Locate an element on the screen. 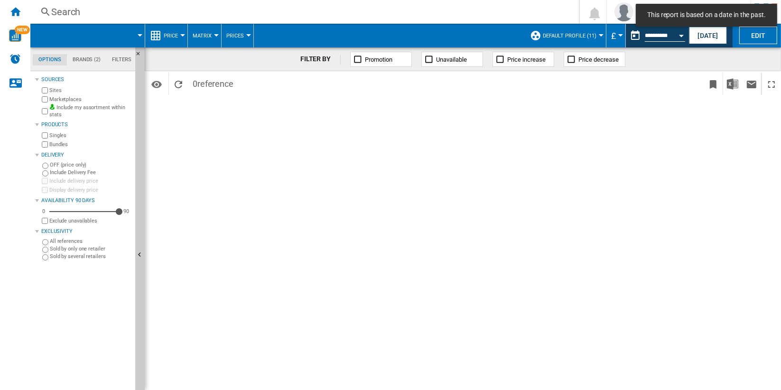 The width and height of the screenshot is (781, 390). input: Include my assortment within stats is located at coordinates (45, 111).